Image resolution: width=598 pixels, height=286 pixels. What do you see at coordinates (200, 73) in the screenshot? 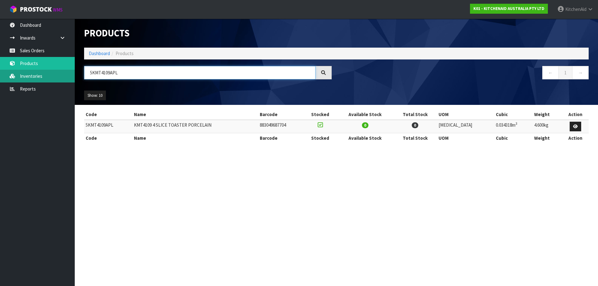
I see `input: Search products` at bounding box center [200, 73].